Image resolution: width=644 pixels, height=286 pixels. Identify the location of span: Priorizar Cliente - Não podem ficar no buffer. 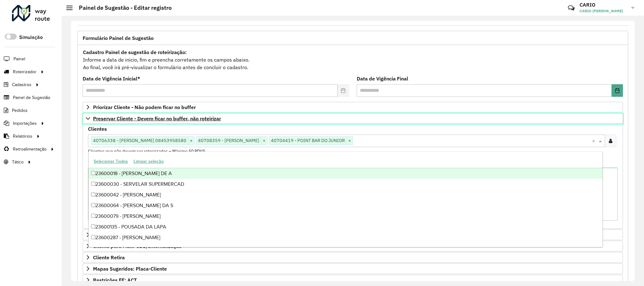
(144, 107).